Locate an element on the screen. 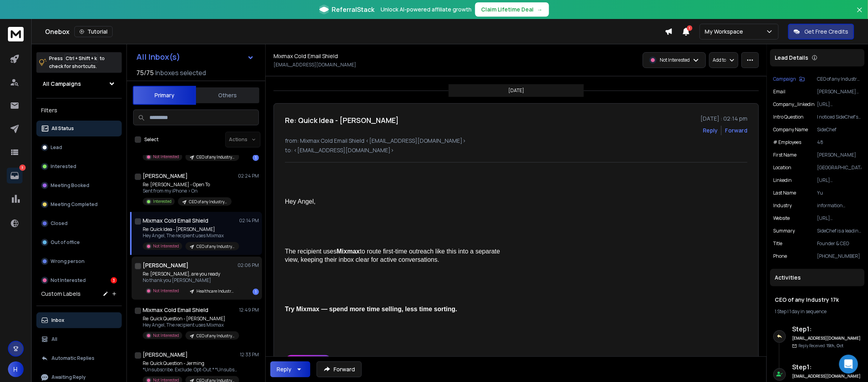  h3: Inboxes selected is located at coordinates (181, 72).